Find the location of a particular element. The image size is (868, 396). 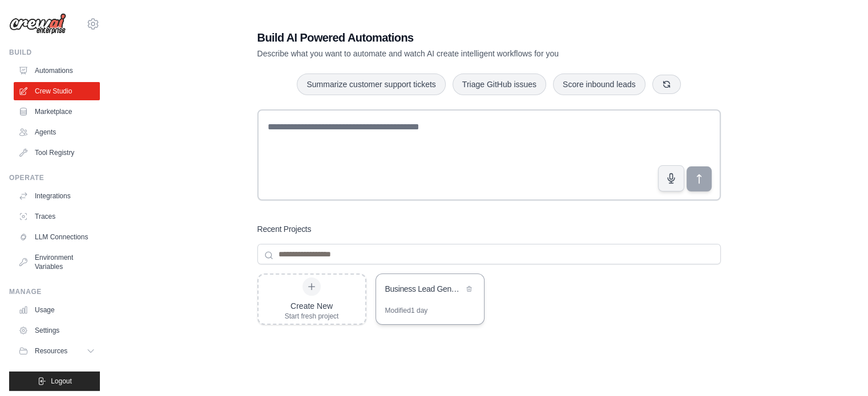

div: Chat Widget is located at coordinates (839, 369).